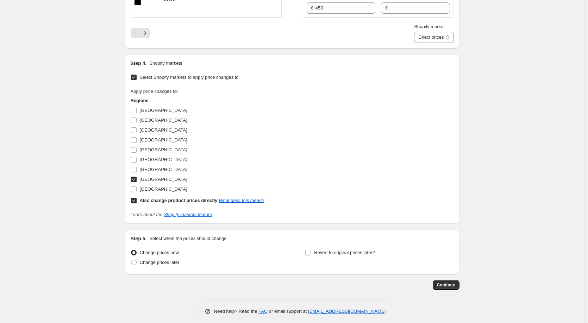  What do you see at coordinates (344, 252) in the screenshot?
I see `span: Revert to original prices later?` at bounding box center [344, 252].